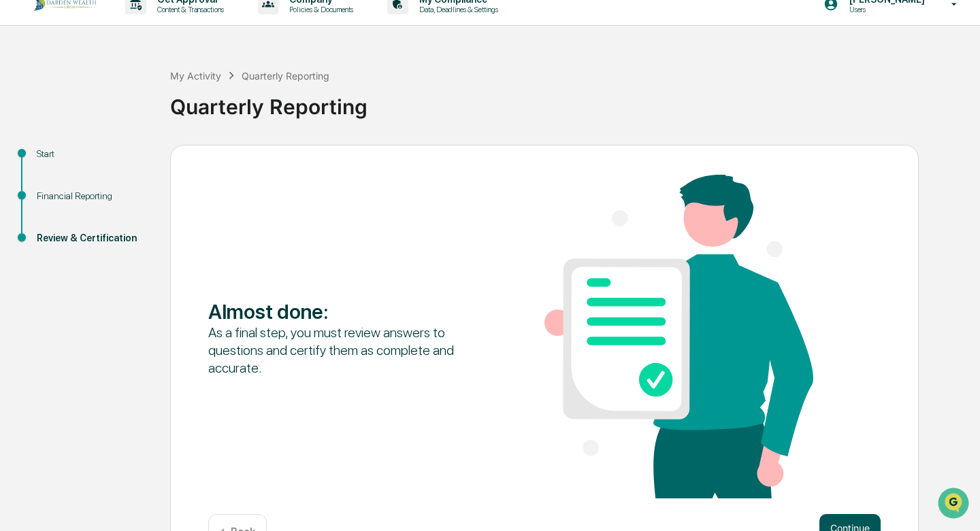 The height and width of the screenshot is (531, 980). I want to click on div: Financial Reporting, so click(93, 196).